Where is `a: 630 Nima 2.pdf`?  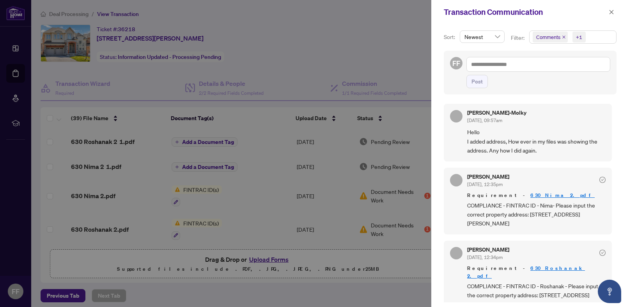 a: 630 Nima 2.pdf is located at coordinates (563, 195).